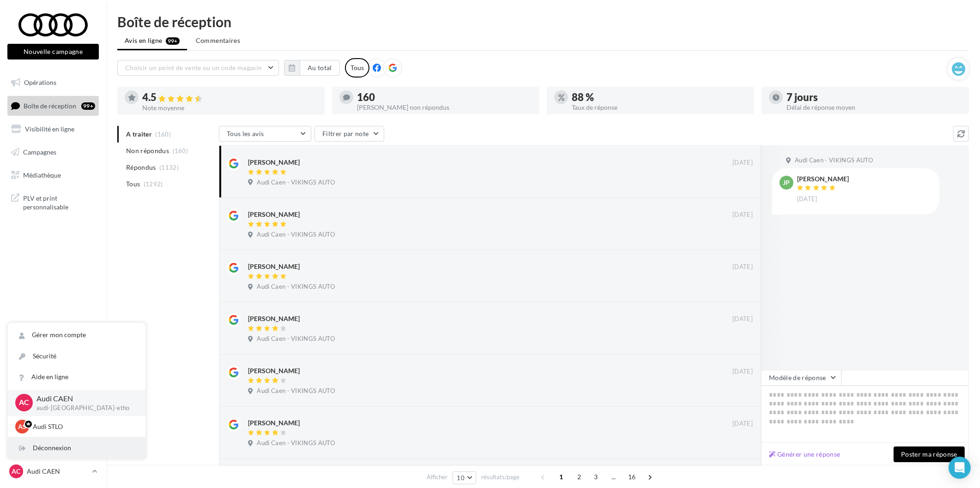 The image size is (980, 488). Describe the element at coordinates (76, 448) in the screenshot. I see `div: Déconnexion` at that location.